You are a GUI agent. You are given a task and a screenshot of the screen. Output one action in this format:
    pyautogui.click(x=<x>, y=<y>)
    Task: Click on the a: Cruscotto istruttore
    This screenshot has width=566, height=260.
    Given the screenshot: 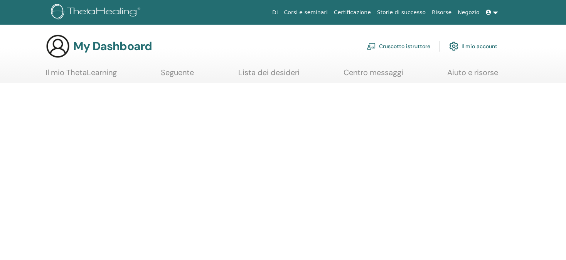 What is the action you would take?
    pyautogui.click(x=398, y=46)
    